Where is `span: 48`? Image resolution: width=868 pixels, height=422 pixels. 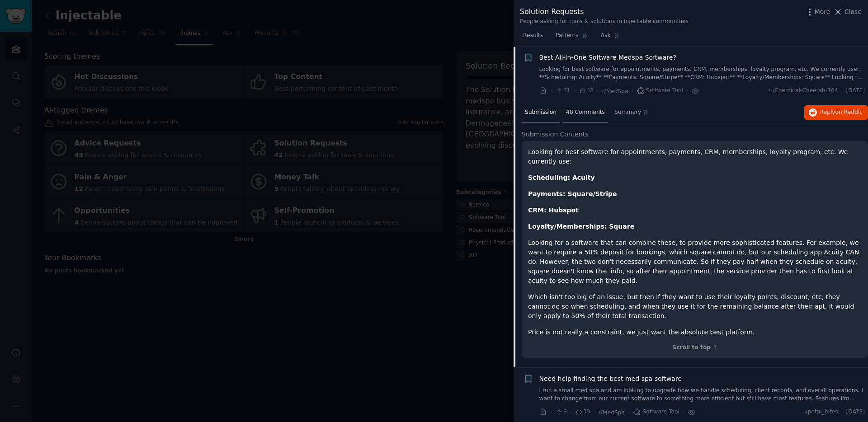
span: 48 is located at coordinates (586, 91).